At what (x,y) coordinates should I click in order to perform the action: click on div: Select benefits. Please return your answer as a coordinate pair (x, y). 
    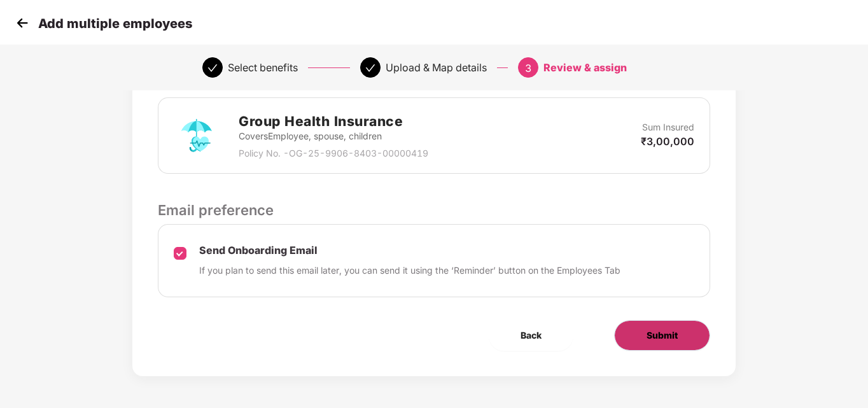
    Looking at the image, I should click on (263, 67).